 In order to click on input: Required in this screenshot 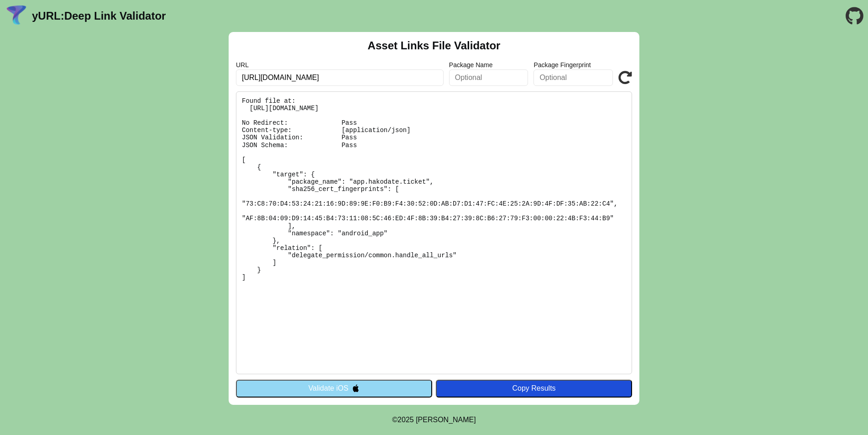, I will do `click(340, 78)`.